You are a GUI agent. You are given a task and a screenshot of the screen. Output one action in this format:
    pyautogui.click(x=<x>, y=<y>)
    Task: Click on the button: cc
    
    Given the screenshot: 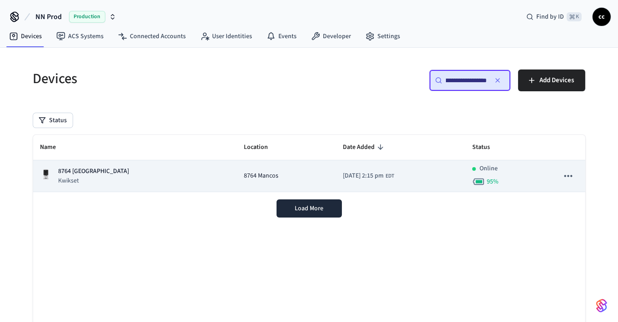 What is the action you would take?
    pyautogui.click(x=602, y=17)
    